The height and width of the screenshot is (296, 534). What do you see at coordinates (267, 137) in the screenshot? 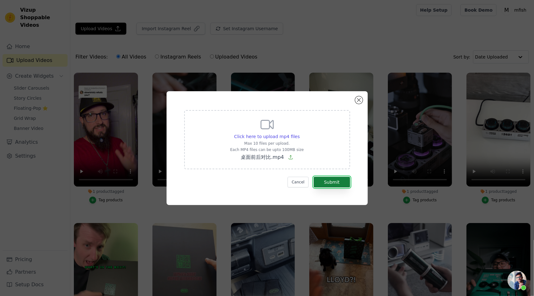
I see `span: Click here to upload mp4 files` at bounding box center [267, 137].